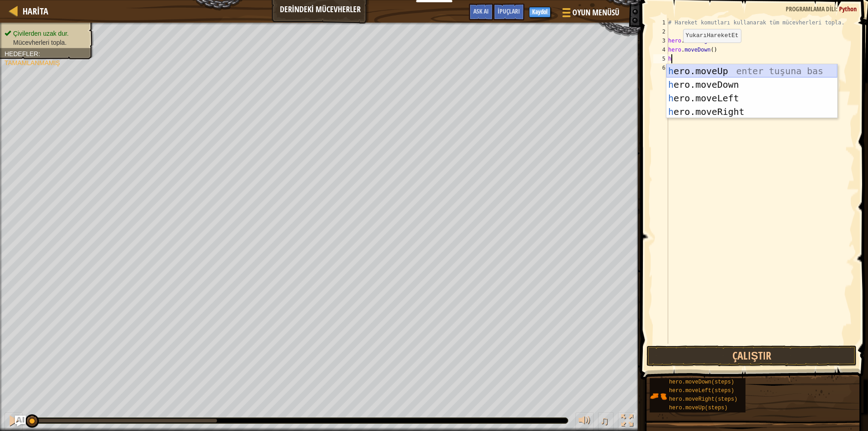  I want to click on span: hero.moveDown(steps), so click(701, 382).